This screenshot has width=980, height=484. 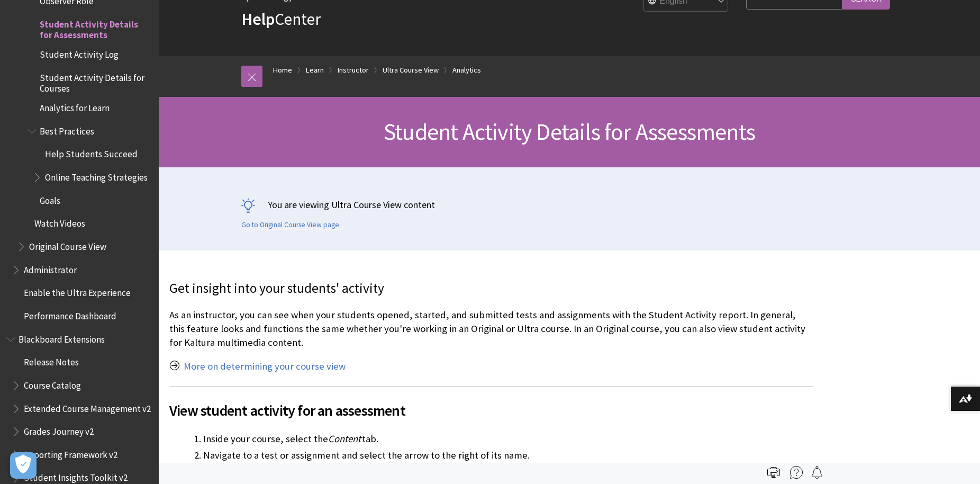 What do you see at coordinates (62, 337) in the screenshot?
I see `span: Blackboard Extensions` at bounding box center [62, 337].